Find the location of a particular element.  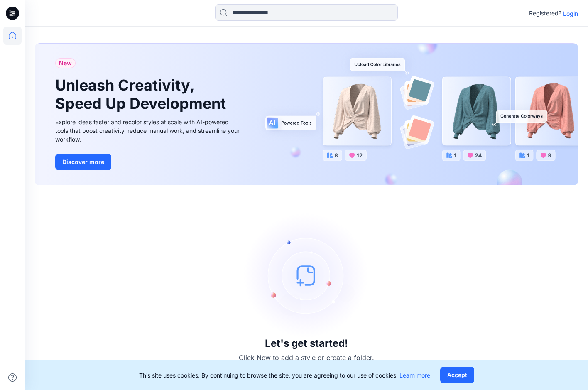

img: empty-state-image.svg is located at coordinates (307, 275).